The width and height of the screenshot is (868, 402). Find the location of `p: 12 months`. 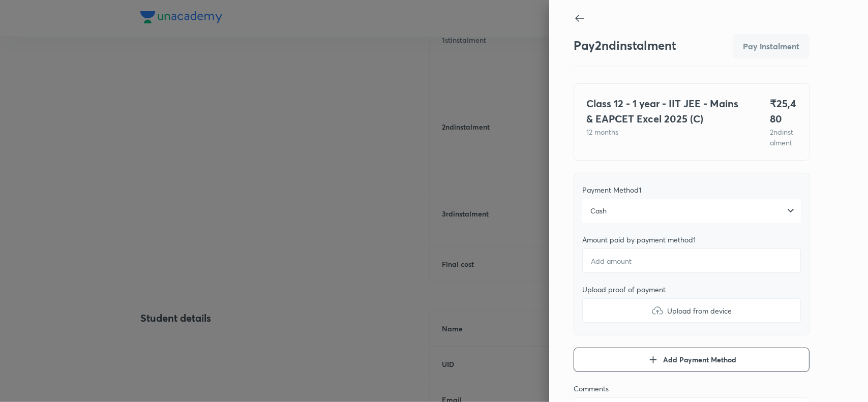

p: 12 months is located at coordinates (666, 131).